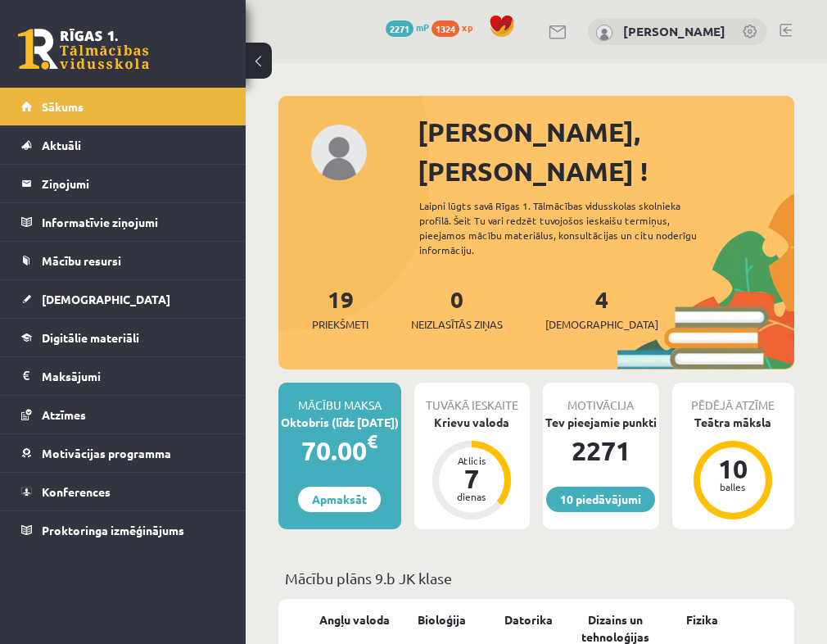 The height and width of the screenshot is (644, 827). I want to click on div: Motivācija, so click(601, 398).